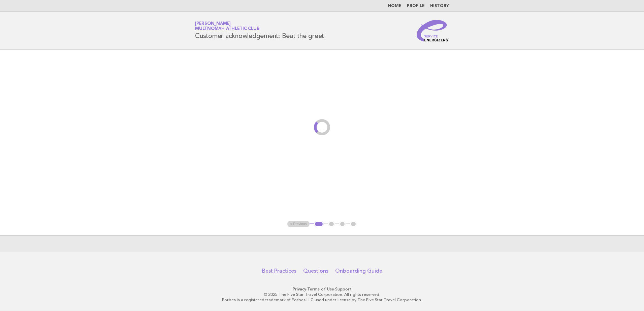 The height and width of the screenshot is (311, 644). I want to click on a: Profile, so click(416, 6).